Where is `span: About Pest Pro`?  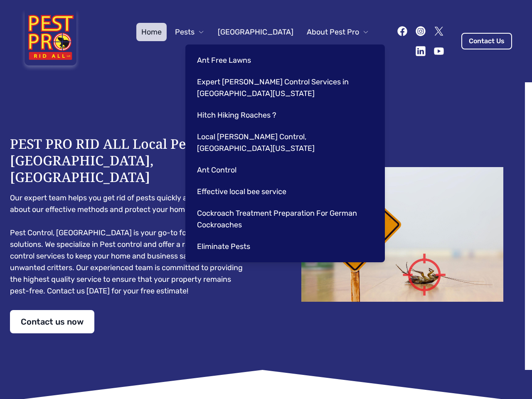 span: About Pest Pro is located at coordinates (333, 32).